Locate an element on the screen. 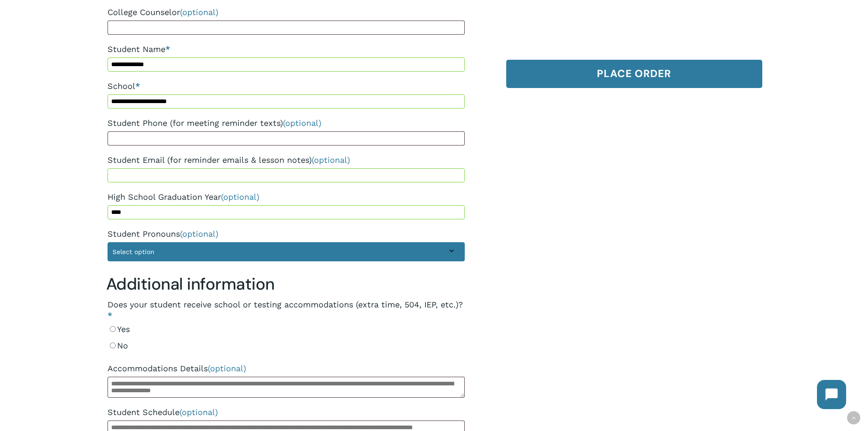 Image resolution: width=868 pixels, height=431 pixels. legend: Does your student receive school or testing accommodations (extra time, 504, IEP, etc.)? is located at coordinates (286, 310).